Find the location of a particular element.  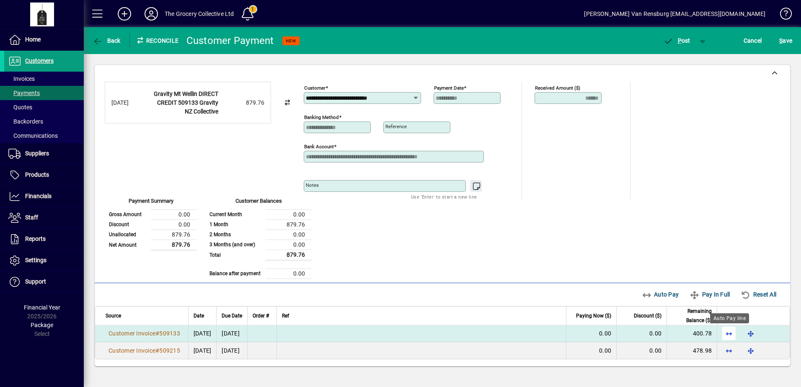

mat-label: Reference is located at coordinates (396, 127).